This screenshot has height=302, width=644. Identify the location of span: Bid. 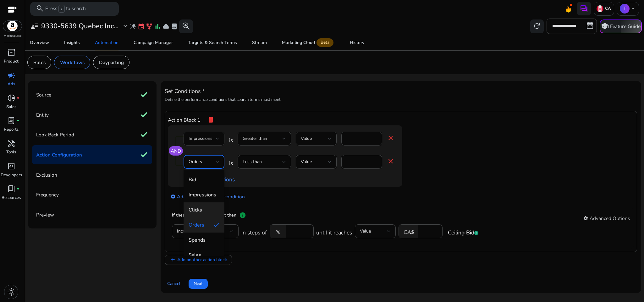
(204, 179).